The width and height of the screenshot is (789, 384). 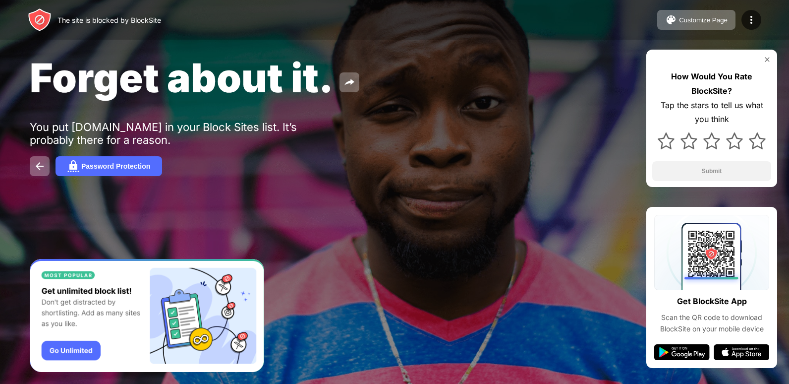 What do you see at coordinates (697, 20) in the screenshot?
I see `button: Customize Page` at bounding box center [697, 20].